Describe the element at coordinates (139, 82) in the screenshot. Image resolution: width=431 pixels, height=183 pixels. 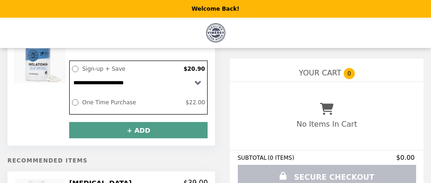
I see `select: Select a subscription option` at that location.